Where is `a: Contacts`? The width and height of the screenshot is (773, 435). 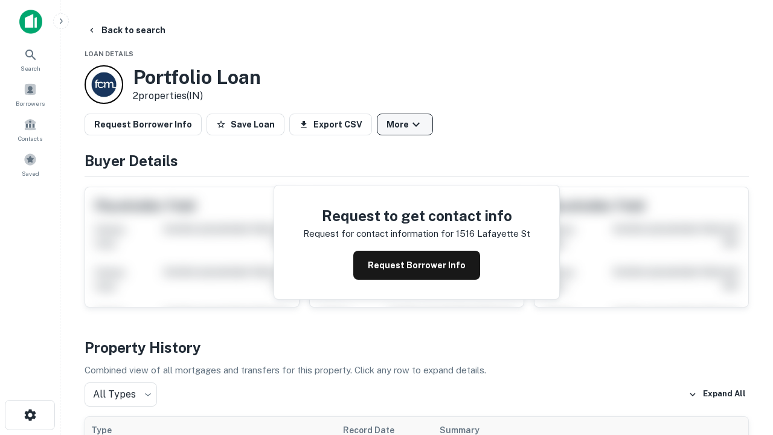 a: Contacts is located at coordinates (30, 129).